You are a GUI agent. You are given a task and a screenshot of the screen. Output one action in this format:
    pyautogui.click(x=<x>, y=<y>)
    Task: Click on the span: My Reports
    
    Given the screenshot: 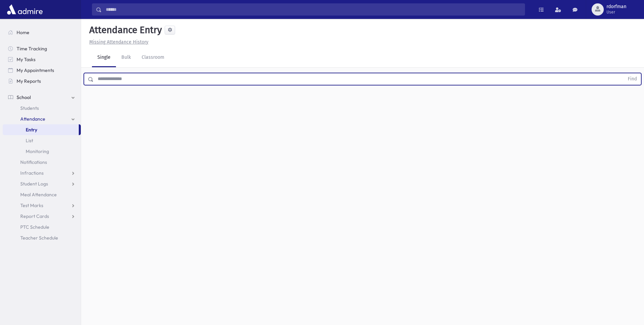 What is the action you would take?
    pyautogui.click(x=29, y=81)
    